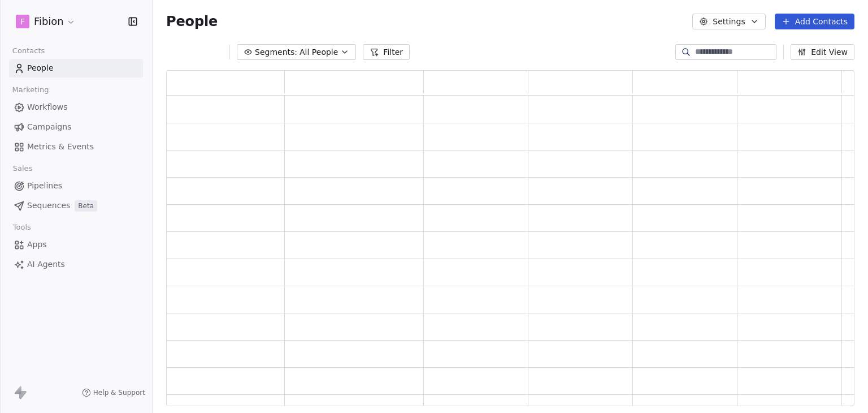 Image resolution: width=868 pixels, height=413 pixels. I want to click on span: Pipelines, so click(44, 185).